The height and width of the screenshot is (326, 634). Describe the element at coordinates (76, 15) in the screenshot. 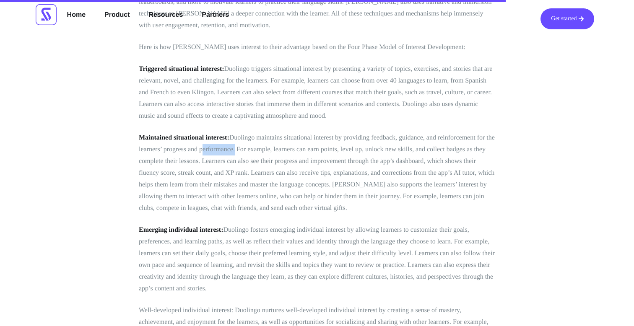

I see `a: Home` at that location.